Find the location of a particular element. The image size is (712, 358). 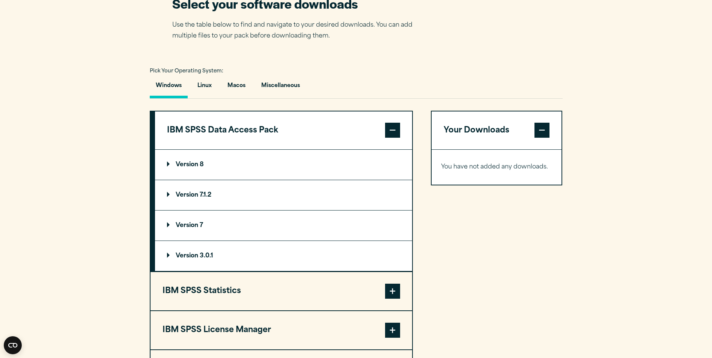

button: Miscellaneous is located at coordinates (280, 87).